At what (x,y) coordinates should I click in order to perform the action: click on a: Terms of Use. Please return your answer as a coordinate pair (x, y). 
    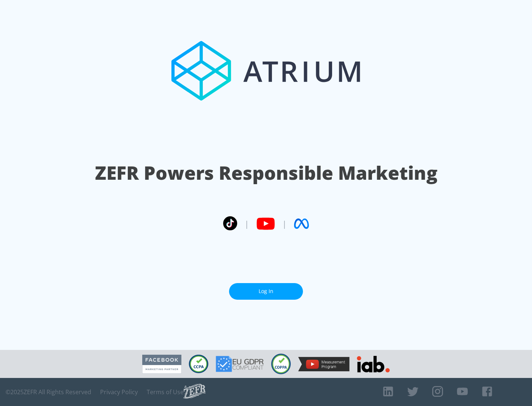
    Looking at the image, I should click on (165, 392).